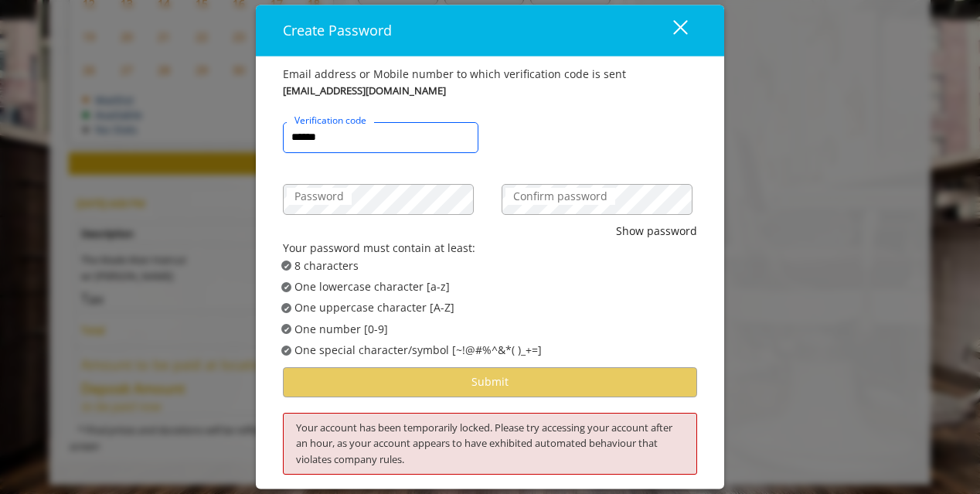 The height and width of the screenshot is (494, 980). I want to click on span: One uppercase character [A-Z], so click(374, 309).